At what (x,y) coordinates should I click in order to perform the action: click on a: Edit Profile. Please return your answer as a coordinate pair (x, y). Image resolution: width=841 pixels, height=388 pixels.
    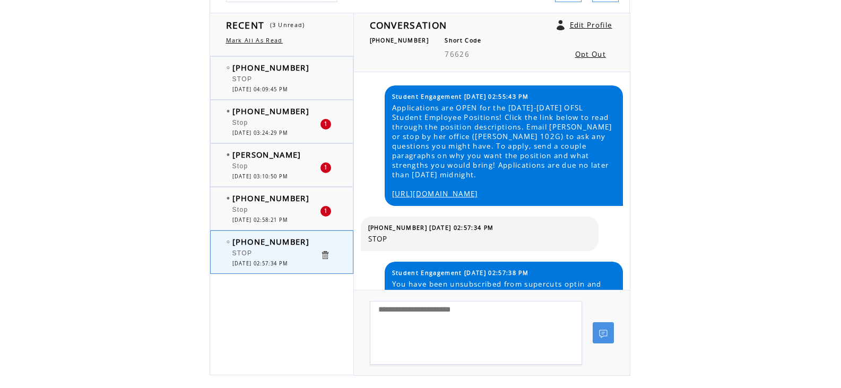
    Looking at the image, I should click on (591, 25).